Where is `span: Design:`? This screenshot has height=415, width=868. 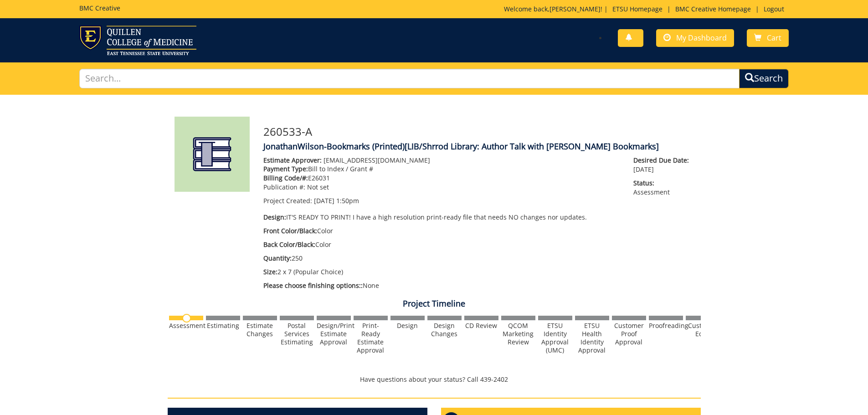
span: Design: is located at coordinates (275, 217).